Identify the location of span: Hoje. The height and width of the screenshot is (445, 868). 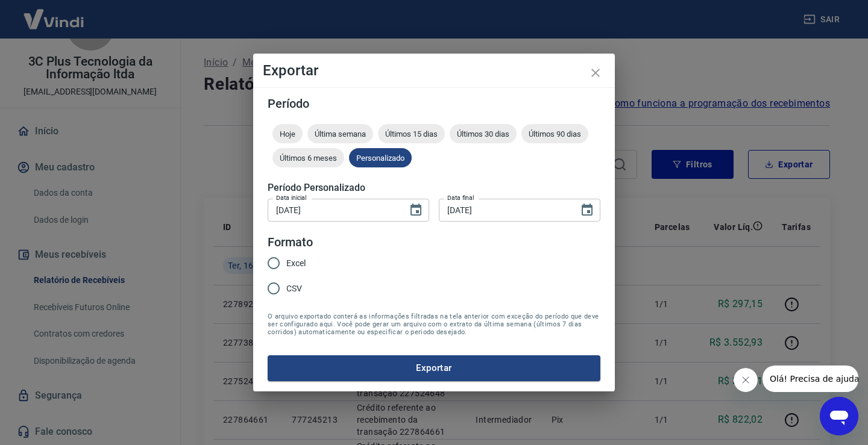
(287, 134).